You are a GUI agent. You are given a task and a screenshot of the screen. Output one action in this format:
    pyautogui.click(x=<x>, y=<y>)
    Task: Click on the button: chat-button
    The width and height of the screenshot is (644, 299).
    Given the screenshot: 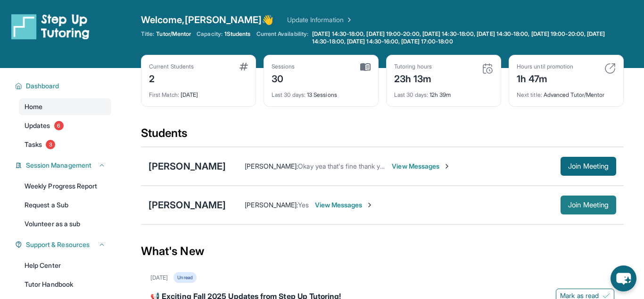 What is the action you would take?
    pyautogui.click(x=624, y=278)
    